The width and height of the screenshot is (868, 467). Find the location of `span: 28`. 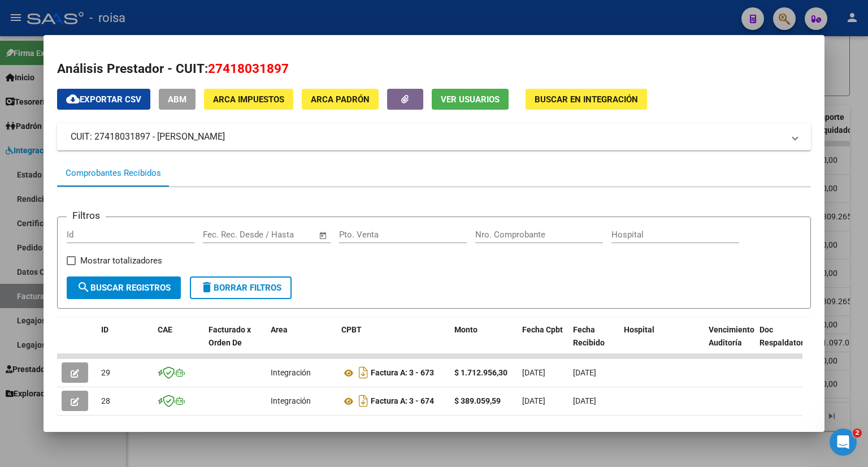

span: 28 is located at coordinates (106, 401).